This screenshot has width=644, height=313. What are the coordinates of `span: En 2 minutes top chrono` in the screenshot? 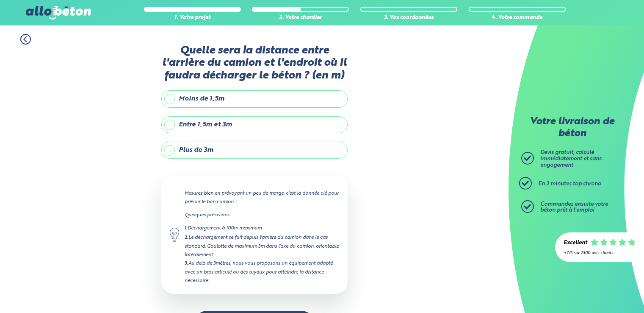 It's located at (570, 183).